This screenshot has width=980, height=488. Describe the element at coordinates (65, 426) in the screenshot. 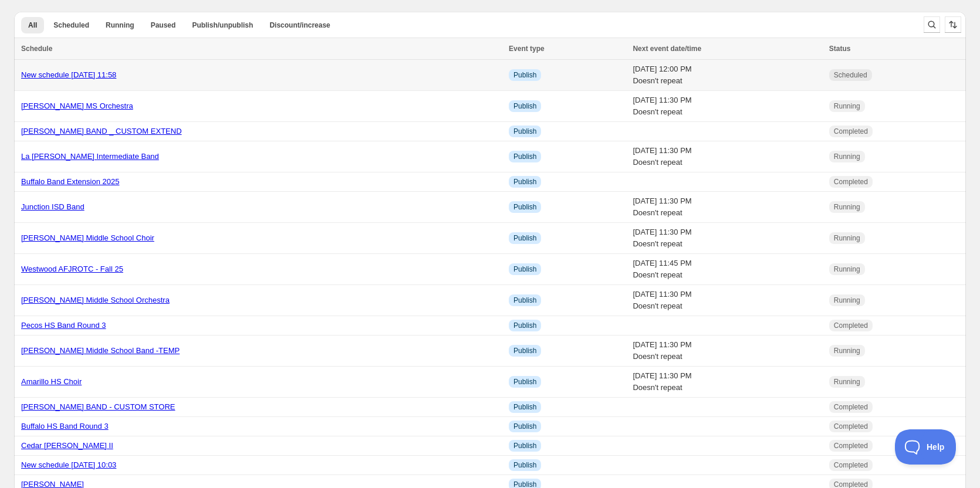

I see `a: Buffalo HS Band Round 3` at that location.